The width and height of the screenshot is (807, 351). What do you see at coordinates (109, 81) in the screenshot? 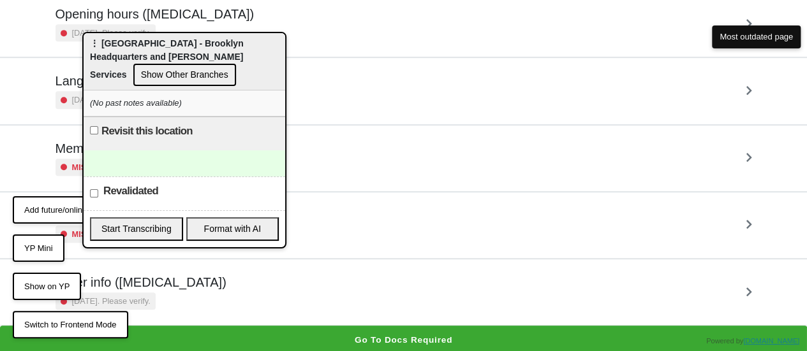
I see `h5: Languages spoken` at bounding box center [109, 81].